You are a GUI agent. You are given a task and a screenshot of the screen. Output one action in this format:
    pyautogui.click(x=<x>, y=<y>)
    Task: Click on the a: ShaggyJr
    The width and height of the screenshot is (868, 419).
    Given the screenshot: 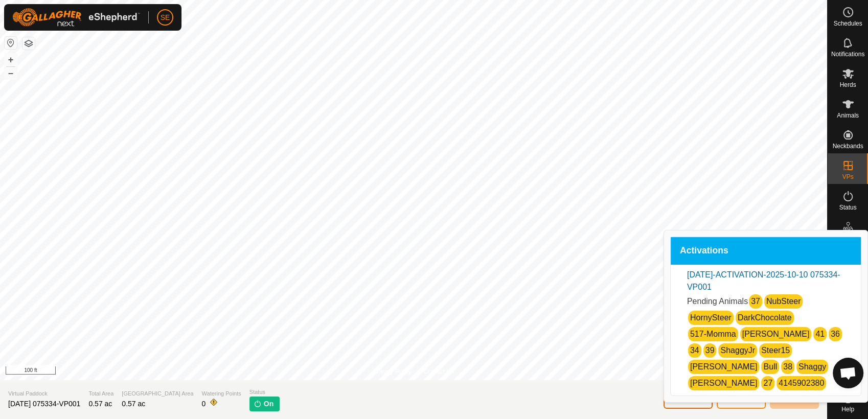 What is the action you would take?
    pyautogui.click(x=738, y=350)
    